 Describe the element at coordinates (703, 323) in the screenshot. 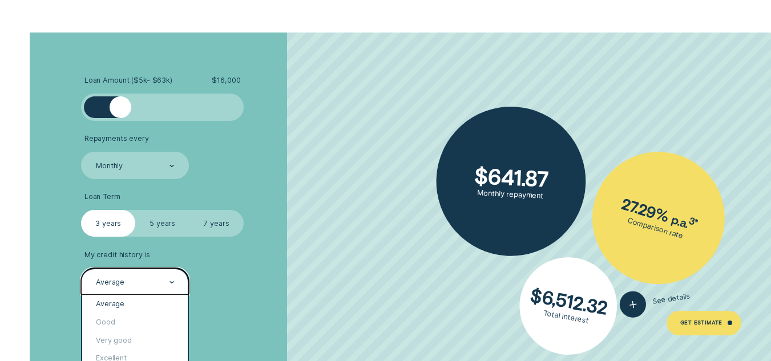

I see `a: Get Estimate` at that location.